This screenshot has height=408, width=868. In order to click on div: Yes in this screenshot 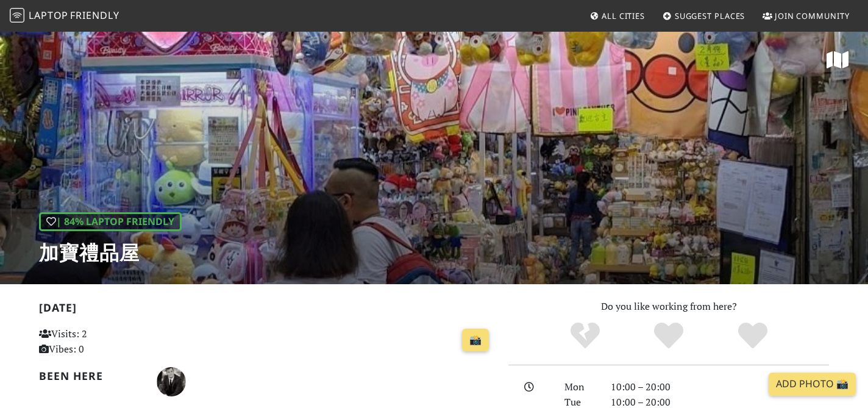, I will do `click(669, 336)`.